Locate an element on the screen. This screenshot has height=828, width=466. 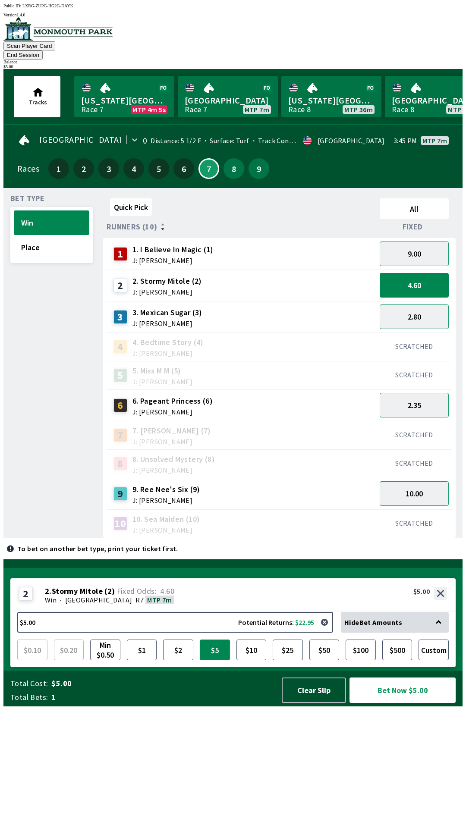
span: Total Cost: is located at coordinates (29, 683).